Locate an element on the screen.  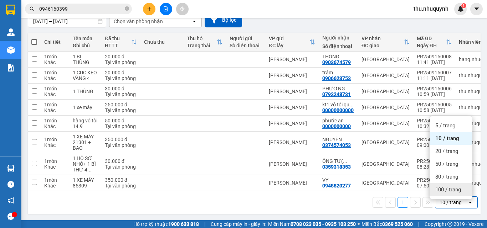
div: 00000000000 is located at coordinates (338, 110).